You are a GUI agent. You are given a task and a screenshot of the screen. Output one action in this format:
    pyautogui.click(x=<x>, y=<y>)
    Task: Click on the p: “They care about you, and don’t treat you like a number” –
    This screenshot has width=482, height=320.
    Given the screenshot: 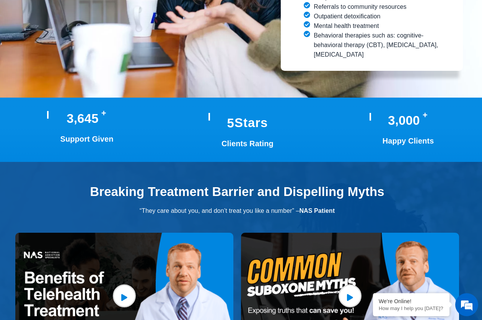 What is the action you would take?
    pyautogui.click(x=237, y=211)
    